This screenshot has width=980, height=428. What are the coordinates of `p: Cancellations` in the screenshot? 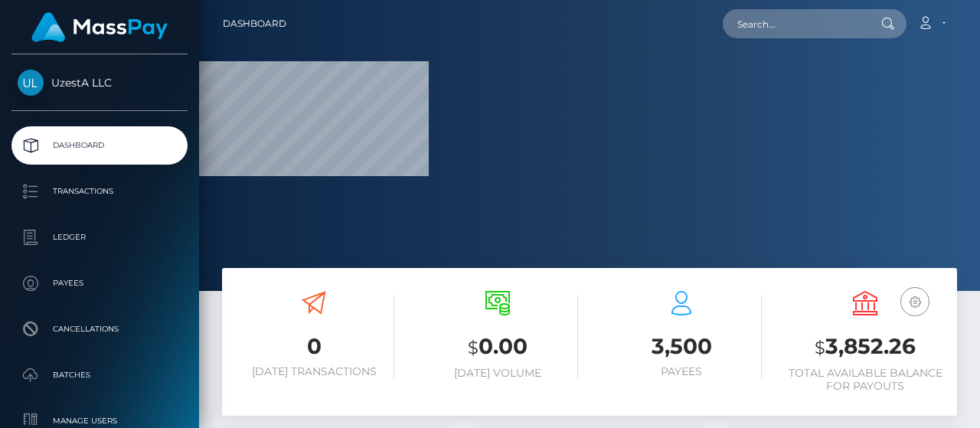 It's located at (99, 329).